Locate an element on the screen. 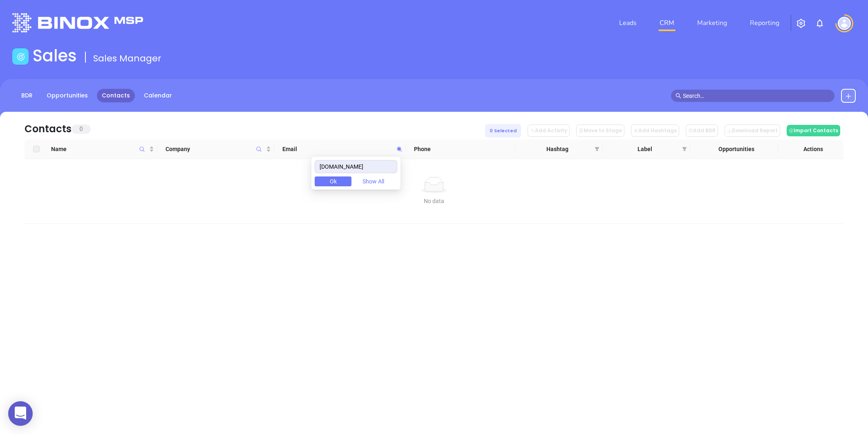 The width and height of the screenshot is (868, 434). th: Actions is located at coordinates (811, 149).